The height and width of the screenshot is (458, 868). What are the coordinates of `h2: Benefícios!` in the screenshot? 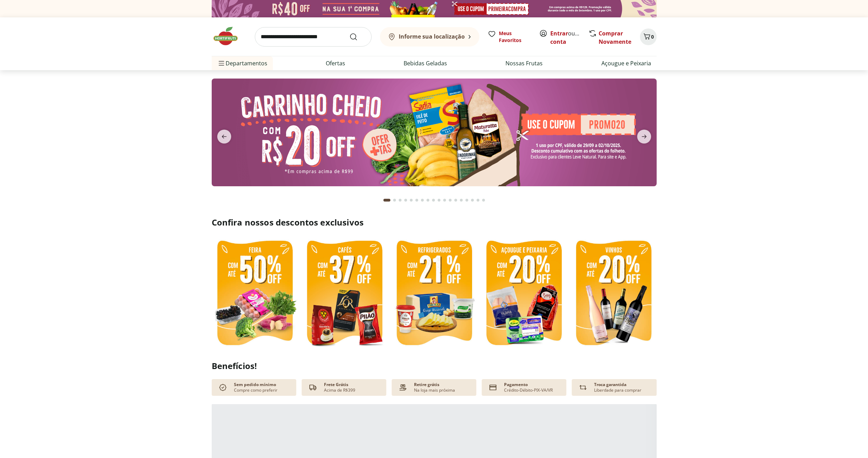 It's located at (434, 366).